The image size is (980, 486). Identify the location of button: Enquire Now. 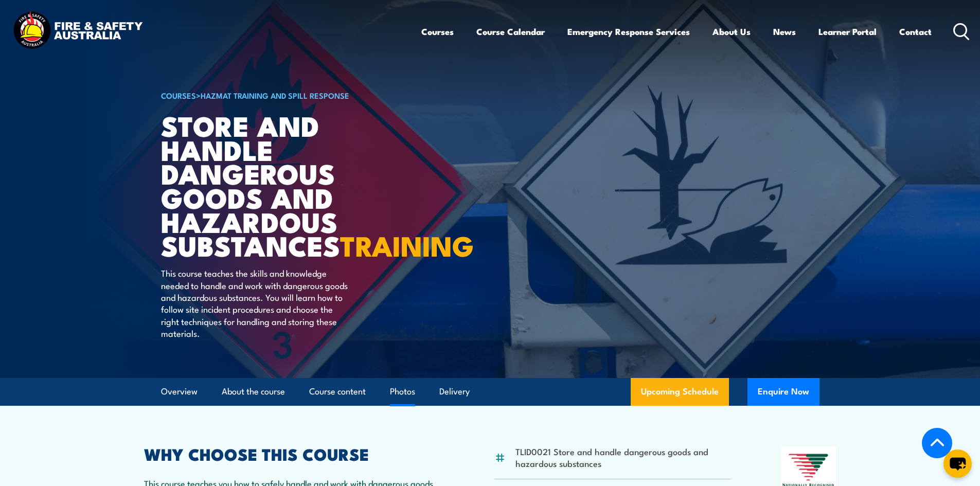
(783, 392).